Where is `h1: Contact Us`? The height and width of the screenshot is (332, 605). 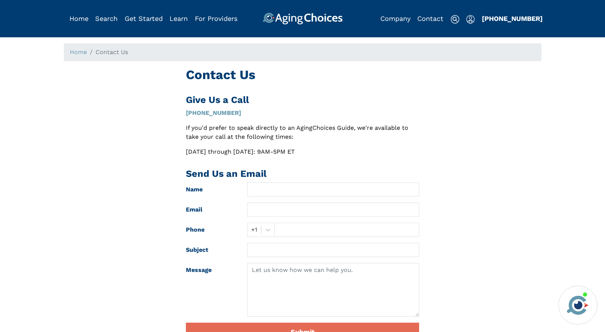
h1: Contact Us is located at coordinates (302, 75).